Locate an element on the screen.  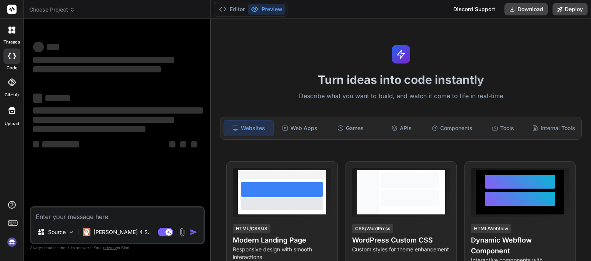
div: Discord Support is located at coordinates (474, 9).